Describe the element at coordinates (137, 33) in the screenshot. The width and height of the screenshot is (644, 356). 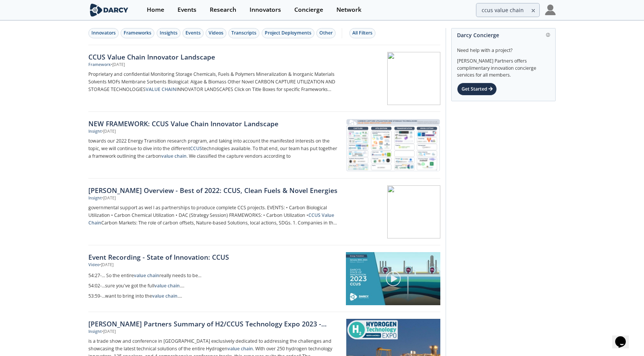
I see `div: Frameworks` at that location.